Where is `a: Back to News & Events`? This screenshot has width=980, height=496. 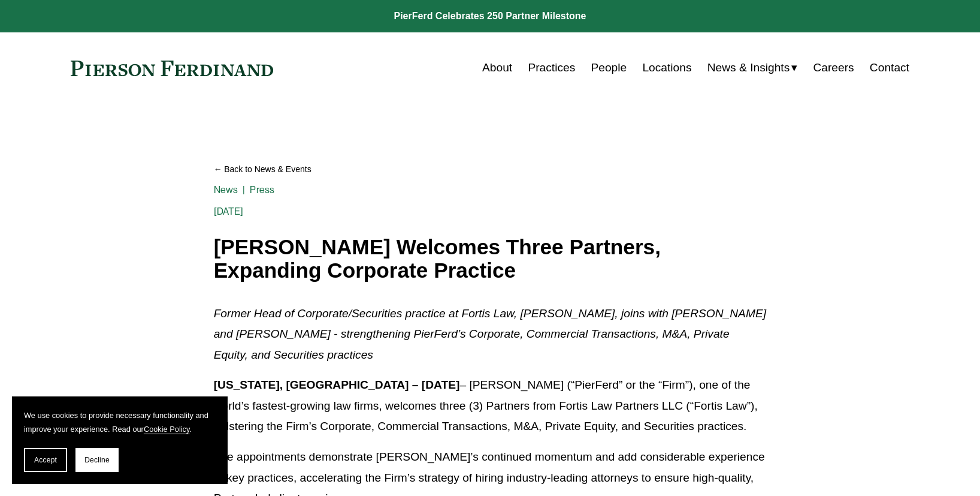
a: Back to News & Events is located at coordinates (490, 169).